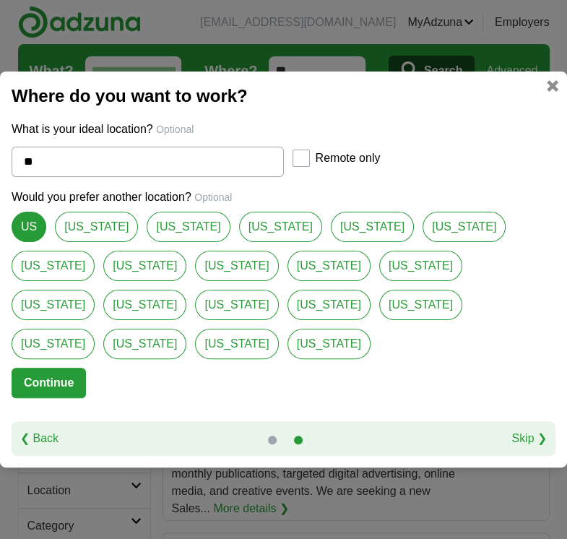 This screenshot has height=539, width=567. I want to click on a: ❮ Back, so click(39, 438).